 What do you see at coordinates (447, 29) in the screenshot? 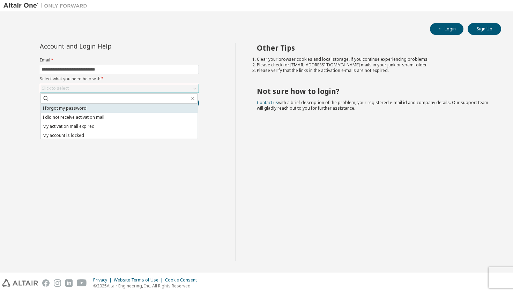
I see `button: Login` at bounding box center [447, 29].